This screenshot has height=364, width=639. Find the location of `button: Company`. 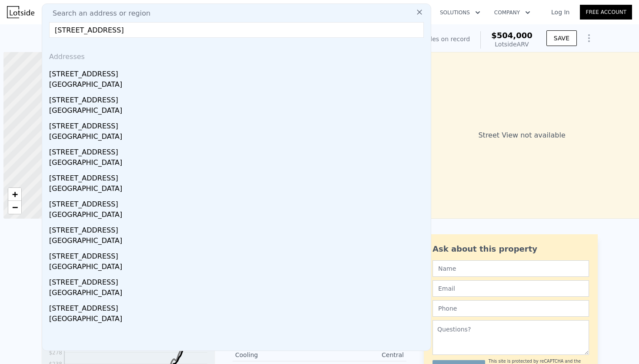

button: Company is located at coordinates (512, 12).